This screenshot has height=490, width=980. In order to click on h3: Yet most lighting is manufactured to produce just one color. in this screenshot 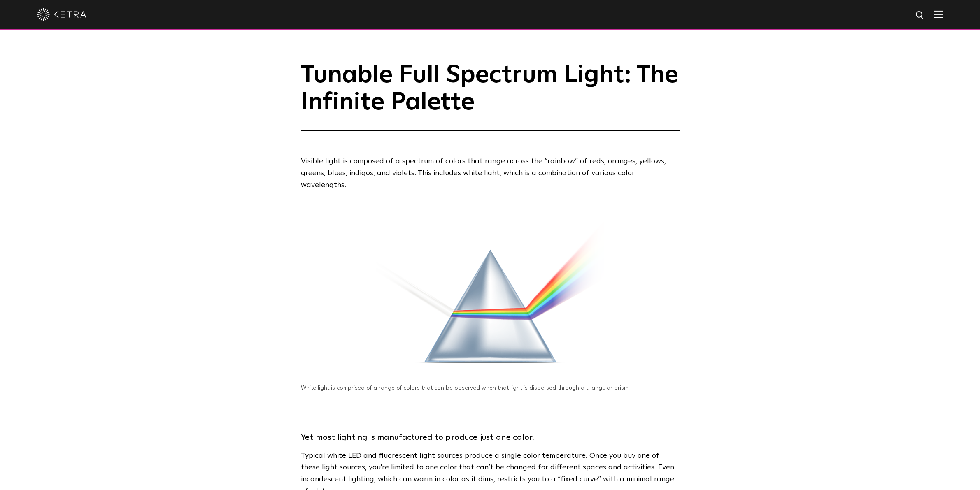, I will do `click(490, 437)`.